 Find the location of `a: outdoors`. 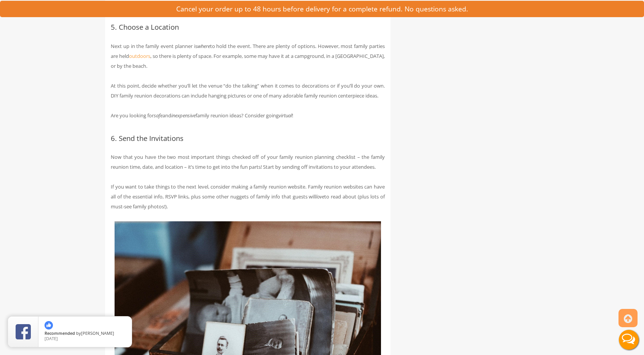

a: outdoors is located at coordinates (139, 56).